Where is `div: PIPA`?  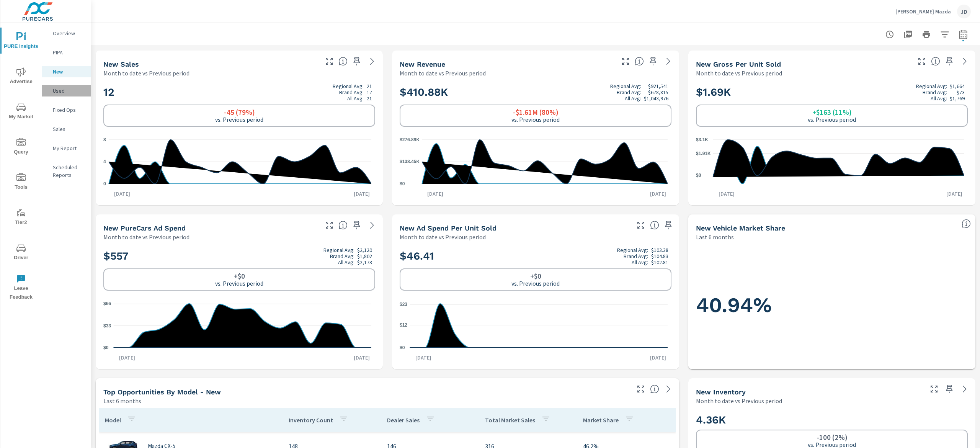 div: PIPA is located at coordinates (66, 53).